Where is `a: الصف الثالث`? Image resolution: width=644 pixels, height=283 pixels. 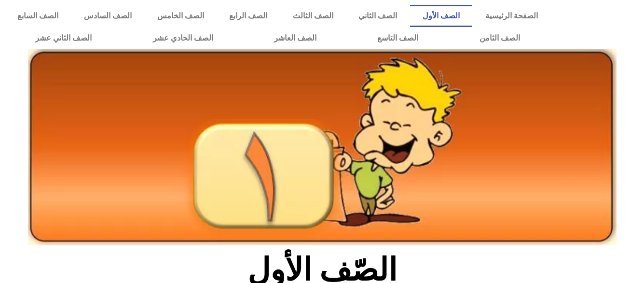 a: الصف الثالث is located at coordinates (313, 16).